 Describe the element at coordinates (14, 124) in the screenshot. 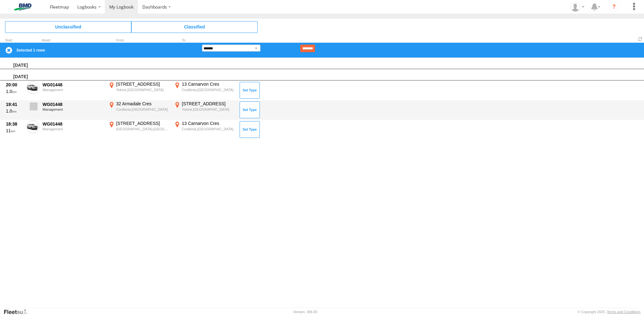

I see `div: 18:38` at that location.